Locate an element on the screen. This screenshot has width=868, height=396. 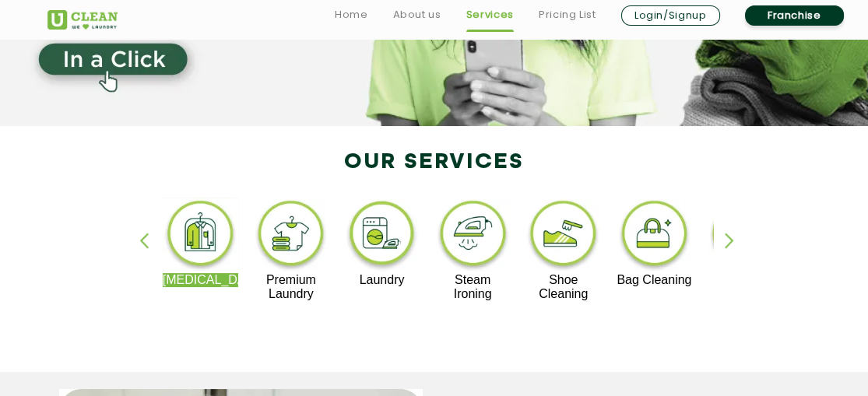
p: Shoe Cleaning is located at coordinates (563, 287).